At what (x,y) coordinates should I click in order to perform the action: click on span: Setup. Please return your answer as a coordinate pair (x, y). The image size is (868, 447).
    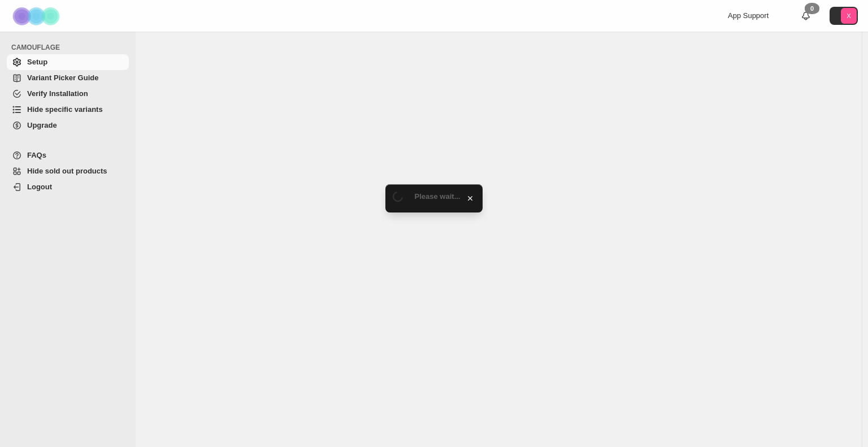
    Looking at the image, I should click on (37, 62).